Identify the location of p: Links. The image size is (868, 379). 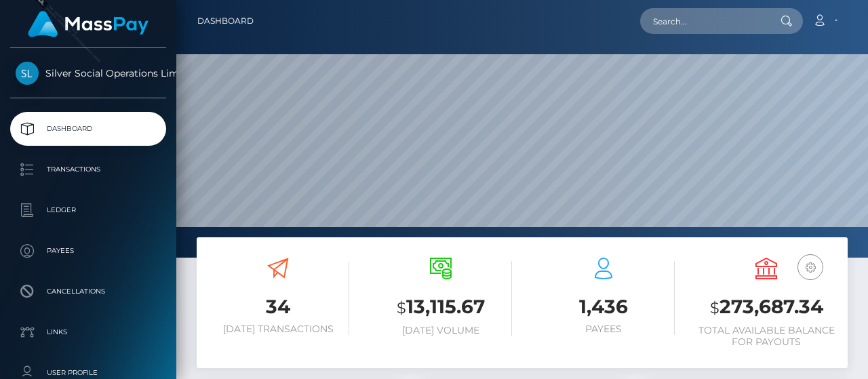
(89, 332).